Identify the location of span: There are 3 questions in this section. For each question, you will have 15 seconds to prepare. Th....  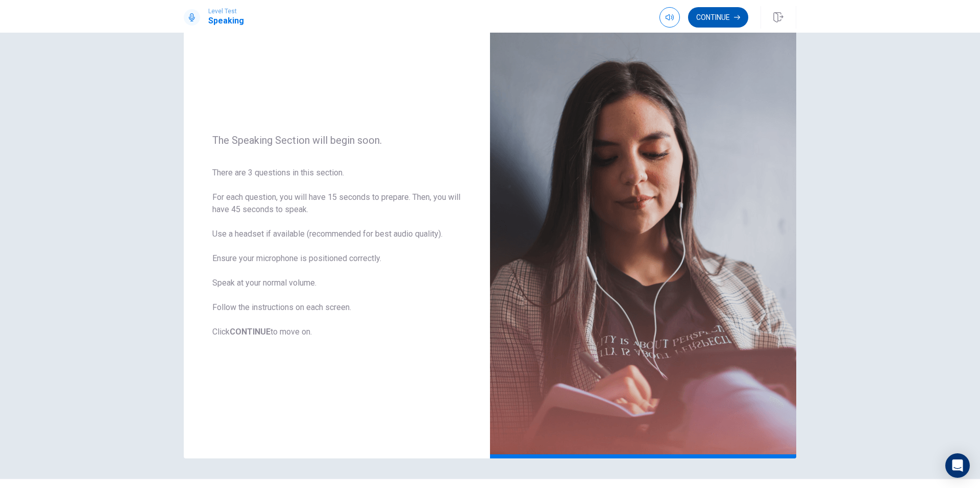
(337, 253).